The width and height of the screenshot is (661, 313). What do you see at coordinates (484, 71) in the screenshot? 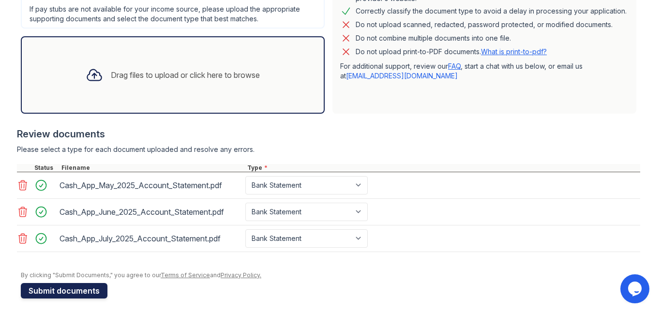
I see `p: For additional support, review our , start a chat with us below, or email us at` at bounding box center [484, 71].